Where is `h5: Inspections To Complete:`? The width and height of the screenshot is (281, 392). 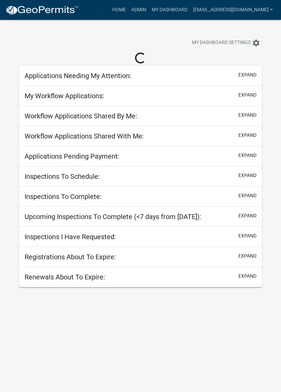
h5: Inspections To Complete: is located at coordinates (63, 197).